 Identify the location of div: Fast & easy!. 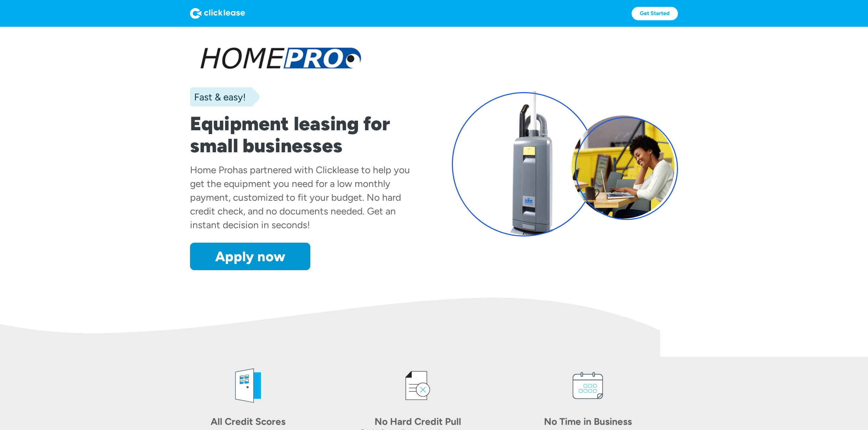
(218, 97).